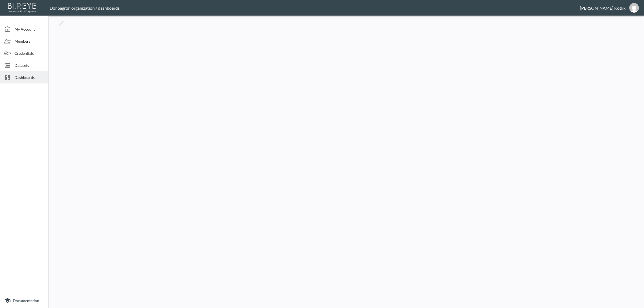 This screenshot has width=644, height=308. I want to click on span: Members, so click(29, 41).